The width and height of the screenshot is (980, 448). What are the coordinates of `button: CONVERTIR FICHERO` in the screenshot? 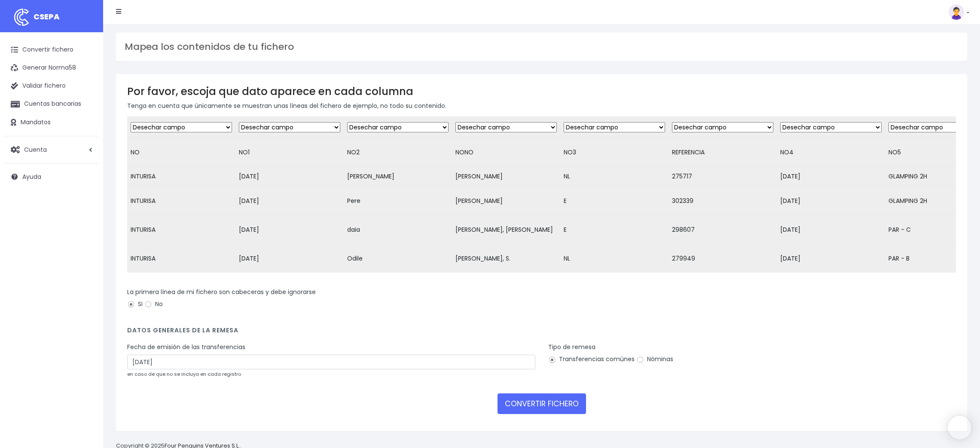 It's located at (541, 403).